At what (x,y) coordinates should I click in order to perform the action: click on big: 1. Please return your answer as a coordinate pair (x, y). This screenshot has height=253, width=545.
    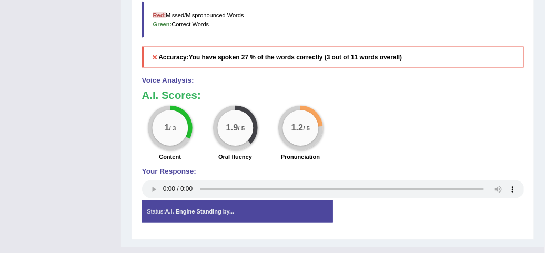
    Looking at the image, I should click on (166, 128).